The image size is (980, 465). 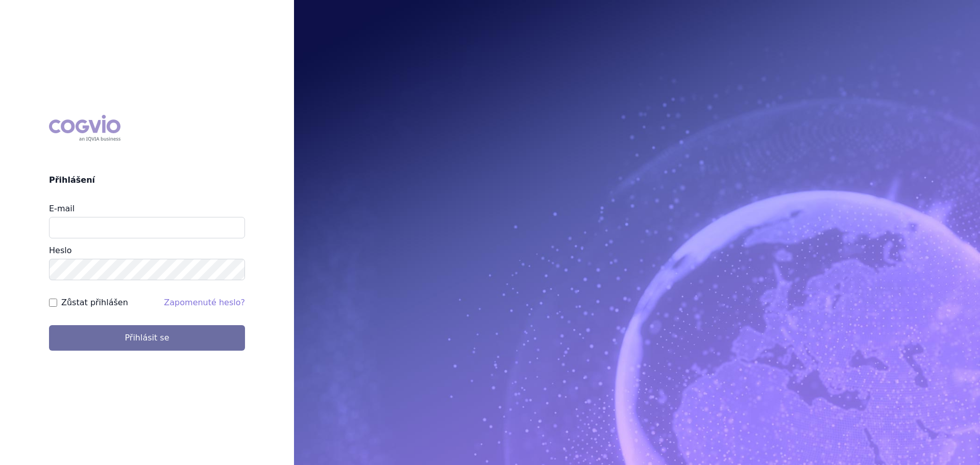 What do you see at coordinates (84, 128) in the screenshot?
I see `div: COGVIO` at bounding box center [84, 128].